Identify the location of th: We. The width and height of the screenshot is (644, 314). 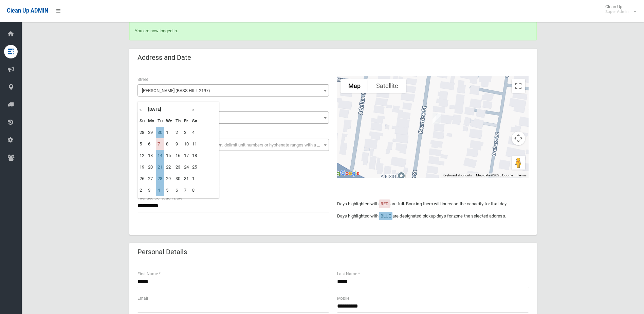
(169, 121).